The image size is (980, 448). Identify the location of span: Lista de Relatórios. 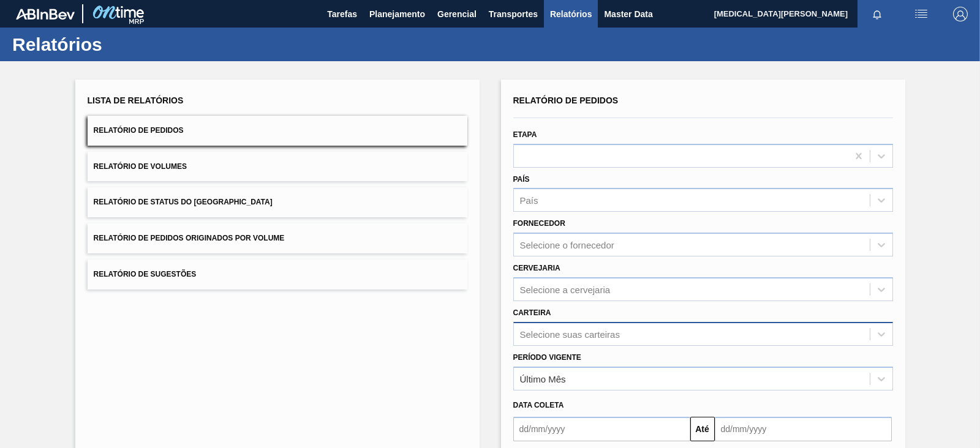
(136, 100).